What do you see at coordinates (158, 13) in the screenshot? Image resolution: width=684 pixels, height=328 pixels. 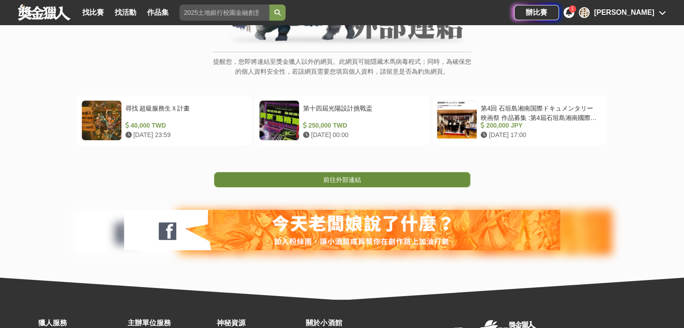 I see `a: 作品集` at bounding box center [158, 13].